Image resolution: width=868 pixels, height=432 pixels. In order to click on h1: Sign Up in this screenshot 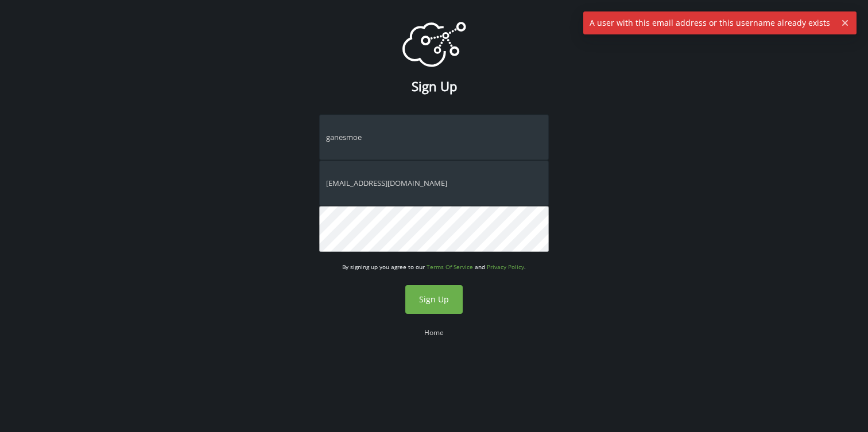, I will do `click(434, 86)`.